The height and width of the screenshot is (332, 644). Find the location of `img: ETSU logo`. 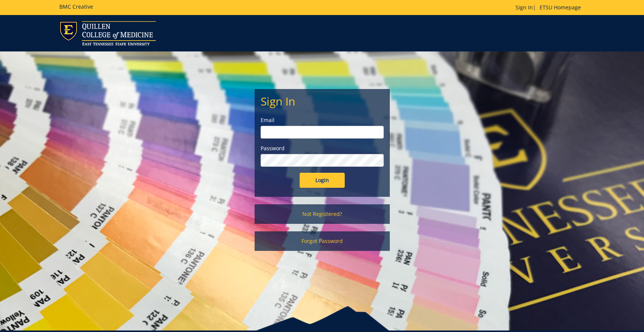

img: ETSU logo is located at coordinates (107, 33).